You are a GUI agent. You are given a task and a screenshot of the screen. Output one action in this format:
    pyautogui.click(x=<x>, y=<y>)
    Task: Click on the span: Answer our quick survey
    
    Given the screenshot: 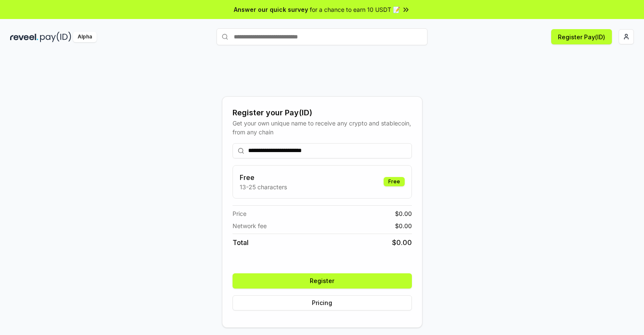 What is the action you would take?
    pyautogui.click(x=271, y=9)
    